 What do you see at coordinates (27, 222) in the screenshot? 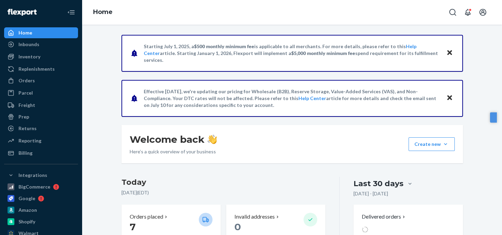
I see `div: Shopify` at bounding box center [27, 222].